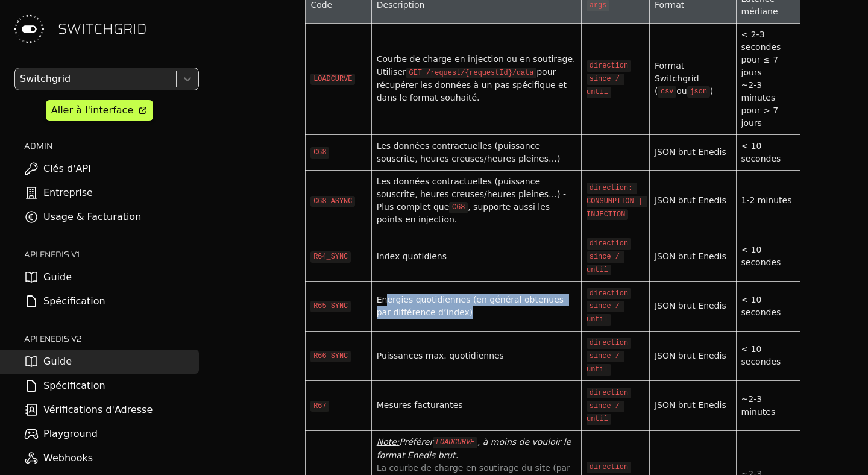 The width and height of the screenshot is (868, 475). What do you see at coordinates (112, 255) in the screenshot?
I see `h2: API ENEDIS v1` at bounding box center [112, 255].